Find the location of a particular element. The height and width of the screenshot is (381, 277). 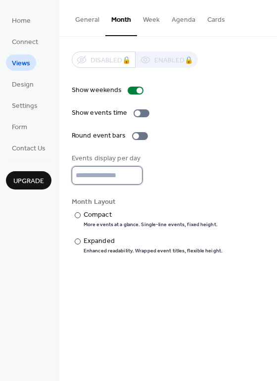

a: Connect is located at coordinates (25, 41).